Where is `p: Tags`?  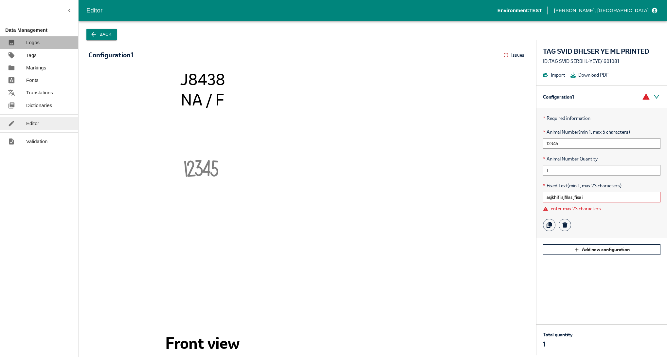 p: Tags is located at coordinates (31, 55).